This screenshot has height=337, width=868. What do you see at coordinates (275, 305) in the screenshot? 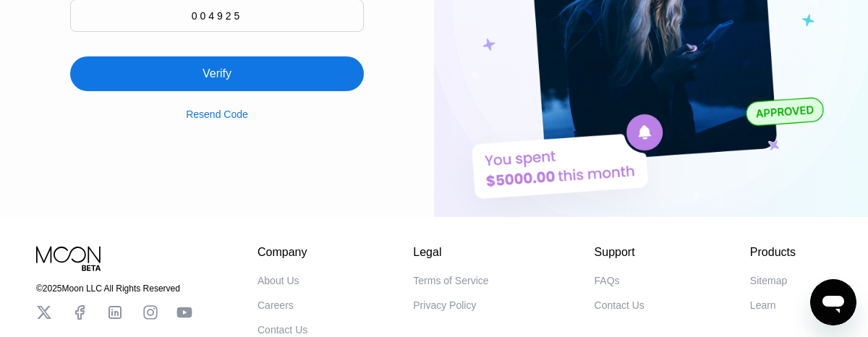
I see `div: Careers` at bounding box center [275, 305].